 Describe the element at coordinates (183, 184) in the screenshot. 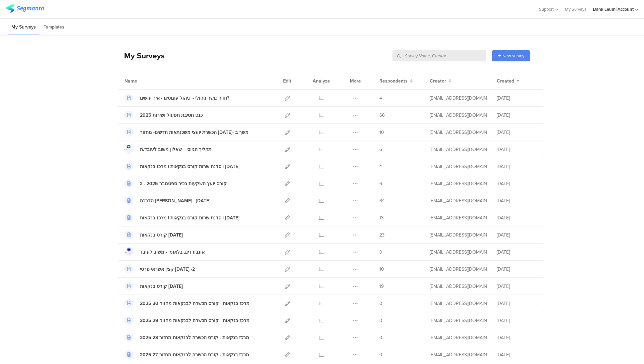

I see `div: 2 - 2025 קורס יועץ השקעות בכיר ספטמבר` at that location.